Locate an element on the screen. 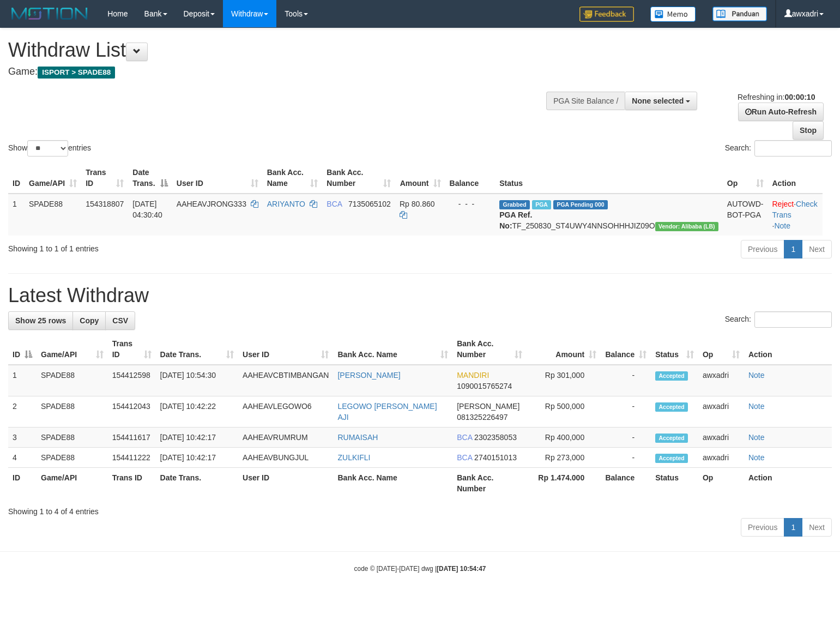 The height and width of the screenshot is (644, 840). img: Button%20Memo.svg is located at coordinates (674, 14).